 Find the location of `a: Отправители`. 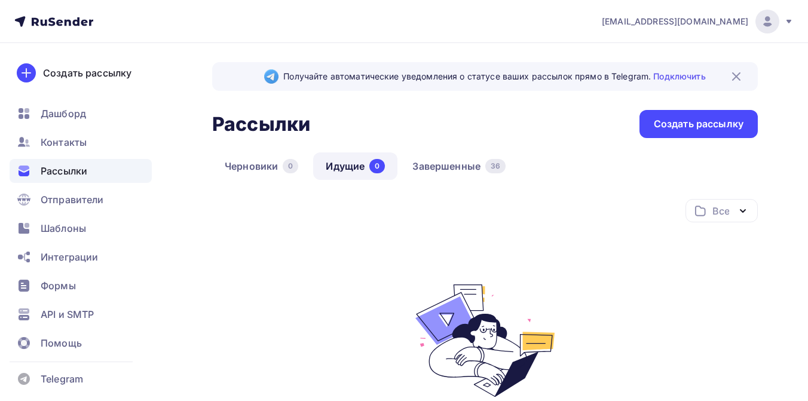

a: Отправители is located at coordinates (81, 200).